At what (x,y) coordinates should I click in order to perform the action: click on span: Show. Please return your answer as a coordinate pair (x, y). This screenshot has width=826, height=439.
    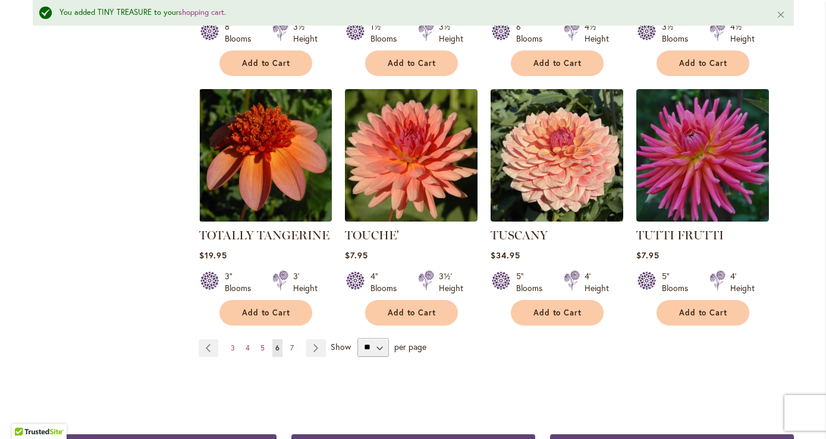
    Looking at the image, I should click on (341, 346).